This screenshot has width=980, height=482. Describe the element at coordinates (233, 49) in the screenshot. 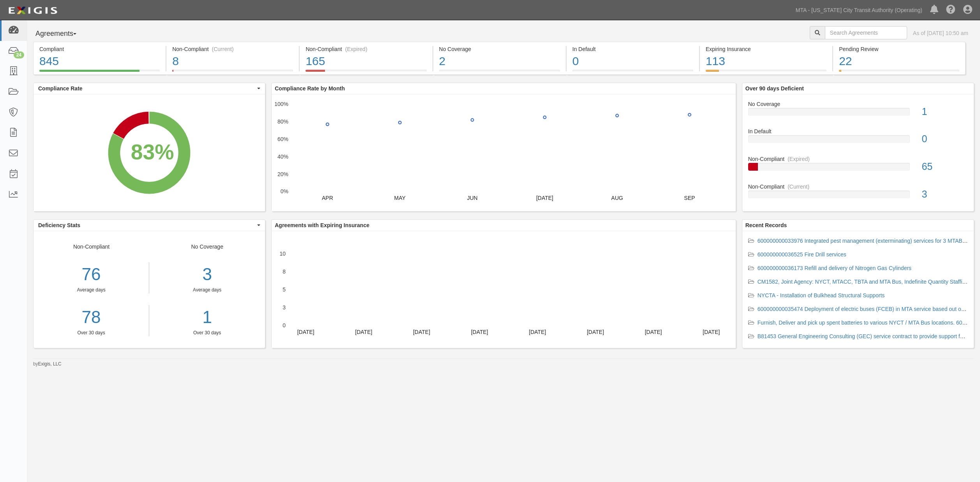

I see `div: Non-Compliant (Current)` at that location.